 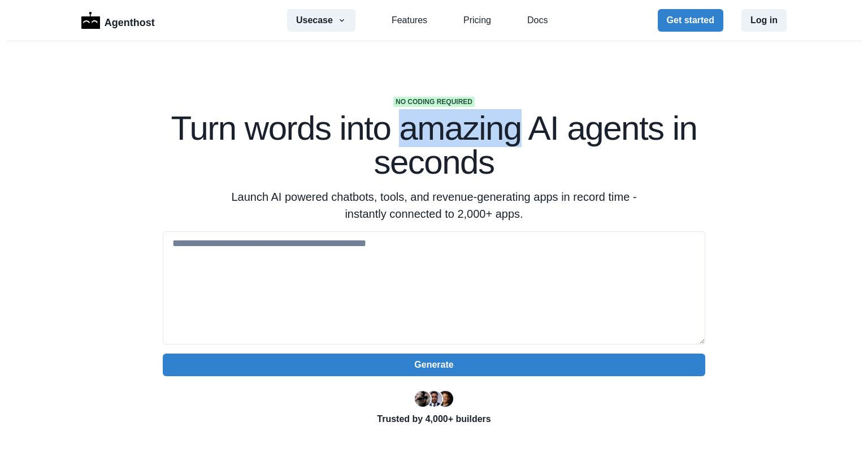 What do you see at coordinates (434, 102) in the screenshot?
I see `span: No coding required` at bounding box center [434, 102].